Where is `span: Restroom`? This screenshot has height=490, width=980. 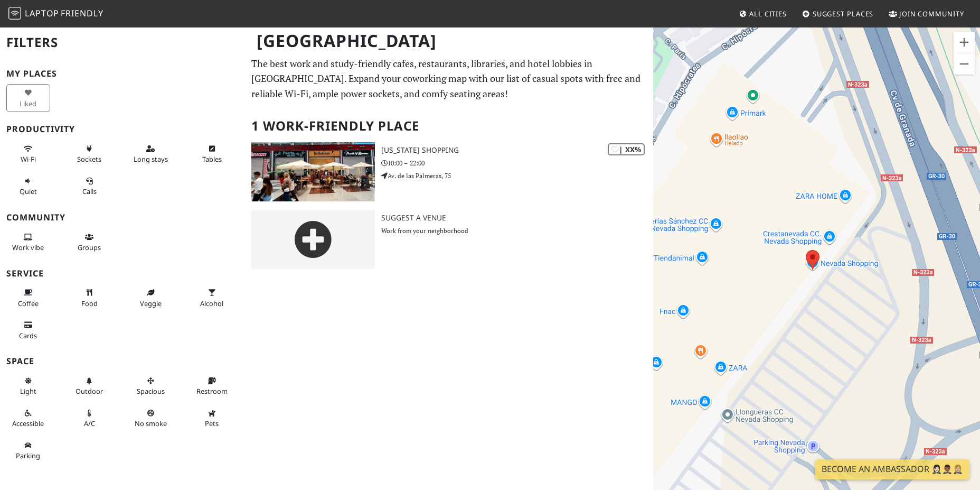 span: Restroom is located at coordinates (212, 391).